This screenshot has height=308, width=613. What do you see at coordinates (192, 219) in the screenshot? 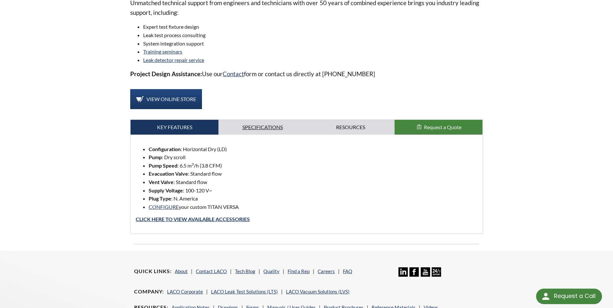
I see `a: Click Here to view Available accessories` at bounding box center [192, 219].